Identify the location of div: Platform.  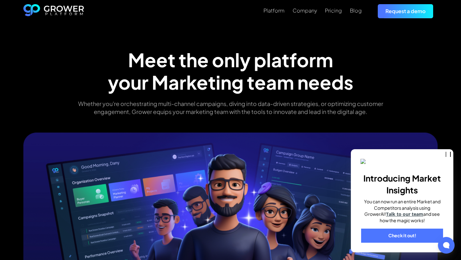
(274, 10).